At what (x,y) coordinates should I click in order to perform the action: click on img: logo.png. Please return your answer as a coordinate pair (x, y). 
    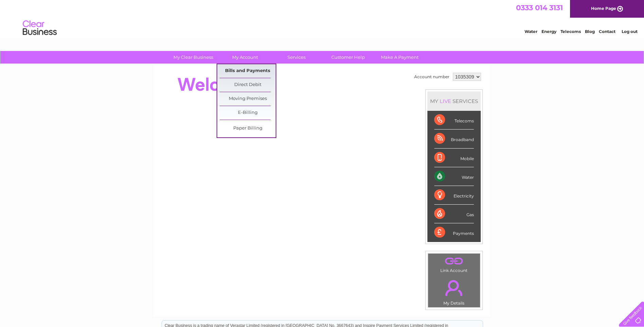
    Looking at the image, I should click on (40, 28).